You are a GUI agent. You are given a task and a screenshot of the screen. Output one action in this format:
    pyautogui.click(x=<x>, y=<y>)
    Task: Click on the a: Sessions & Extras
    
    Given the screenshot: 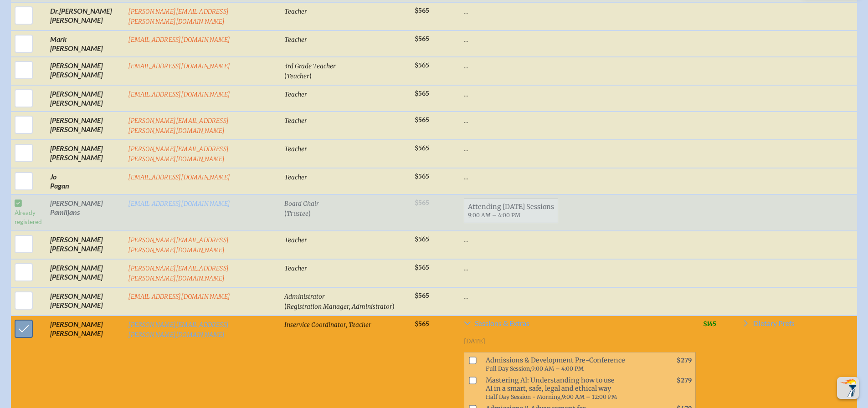 What is the action you would take?
    pyautogui.click(x=579, y=325)
    